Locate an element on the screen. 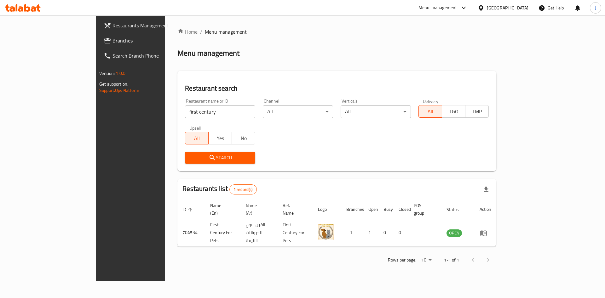  div: OPEN is located at coordinates (454, 233).